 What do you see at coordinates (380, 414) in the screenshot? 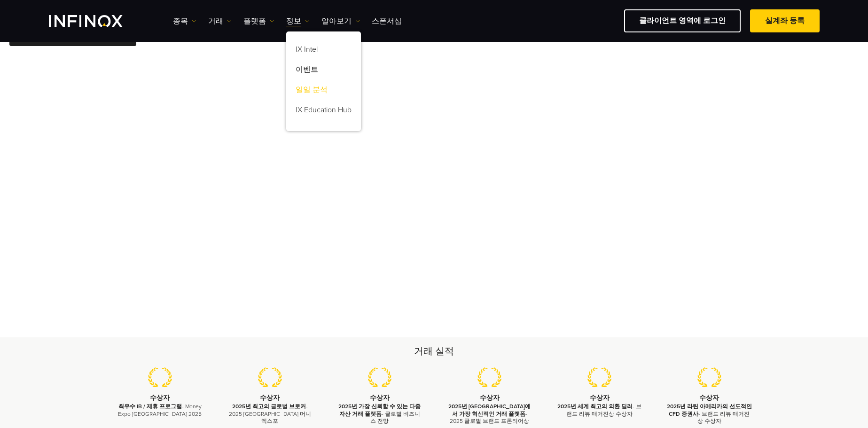
I see `p: - 글로벌 비즈니스 전망` at bounding box center [380, 414].